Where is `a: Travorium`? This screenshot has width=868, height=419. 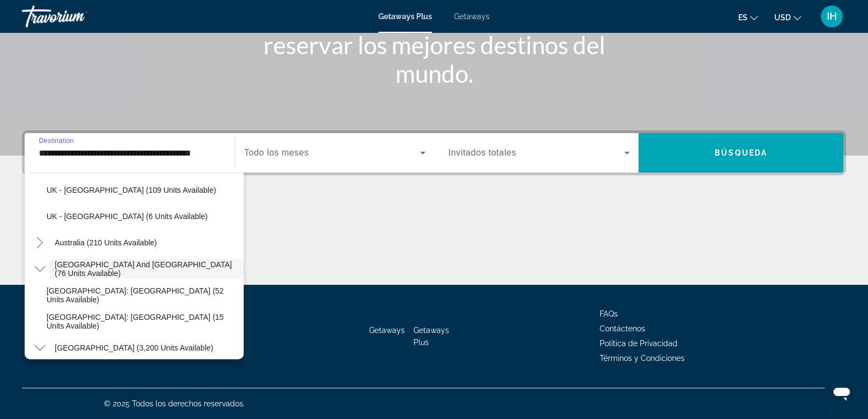
a: Travorium is located at coordinates (77, 17).